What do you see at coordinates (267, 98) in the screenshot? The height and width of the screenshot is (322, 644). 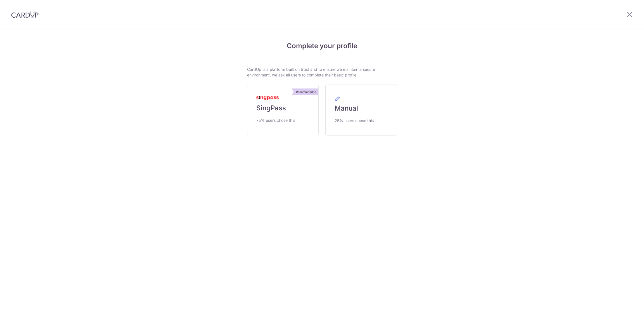 I see `img: MyInfoLogo` at bounding box center [267, 98].